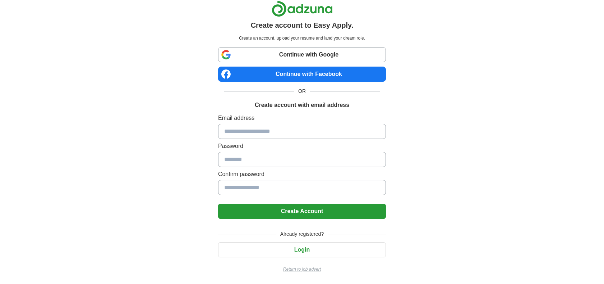  What do you see at coordinates (302, 234) in the screenshot?
I see `span: Already registered?` at bounding box center [302, 234].